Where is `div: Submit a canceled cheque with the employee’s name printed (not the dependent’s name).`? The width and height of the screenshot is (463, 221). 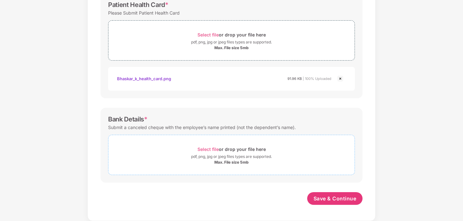
div: Submit a canceled cheque with the employee’s name printed (not the dependent’s name). is located at coordinates (202, 127).